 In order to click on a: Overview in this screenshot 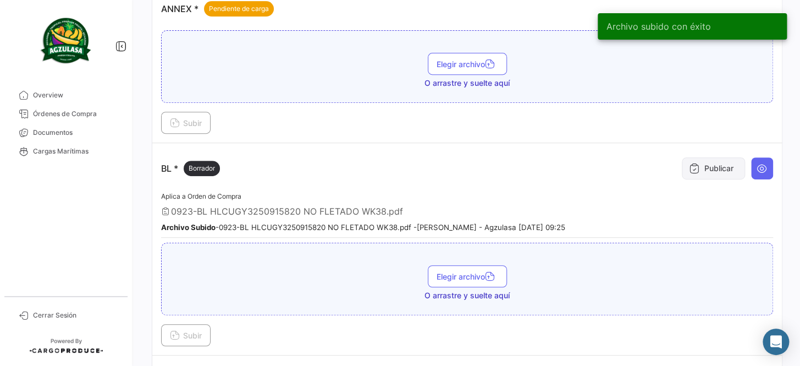, I will do `click(66, 95)`.